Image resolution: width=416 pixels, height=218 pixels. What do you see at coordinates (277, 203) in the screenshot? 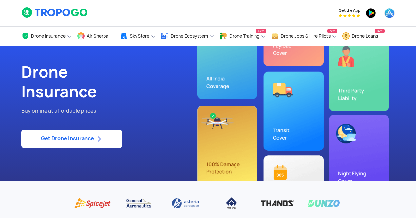
I see `img: Thanos Technologies` at bounding box center [277, 203].